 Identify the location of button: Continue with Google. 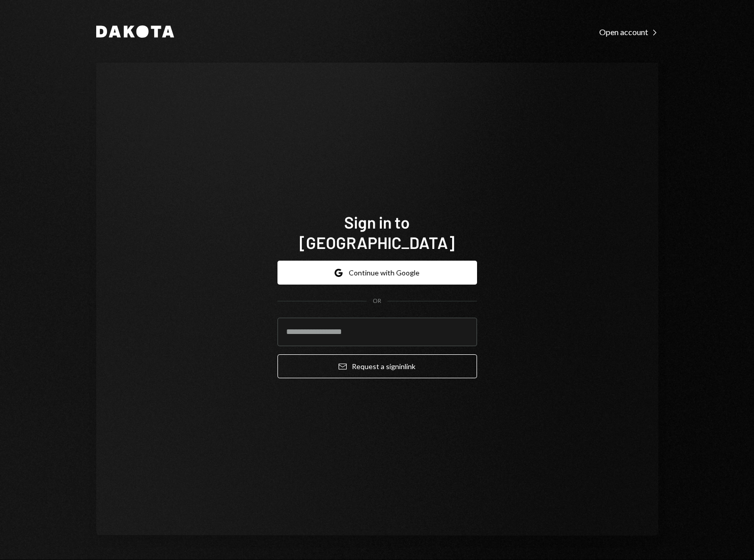
(377, 272).